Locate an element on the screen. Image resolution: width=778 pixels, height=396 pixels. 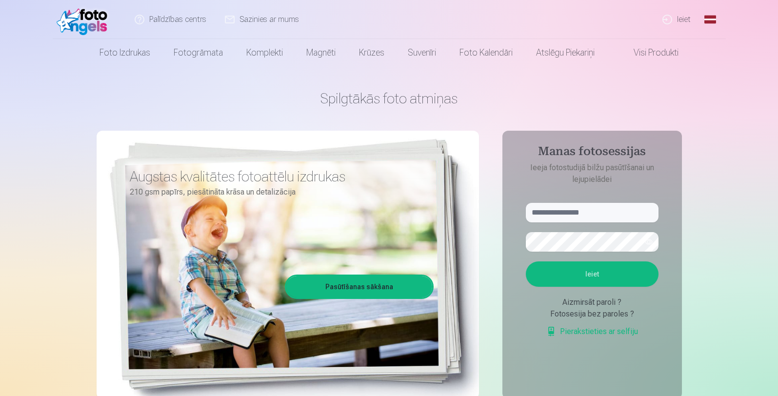
h4: Manas fotosessijas is located at coordinates (592, 153).